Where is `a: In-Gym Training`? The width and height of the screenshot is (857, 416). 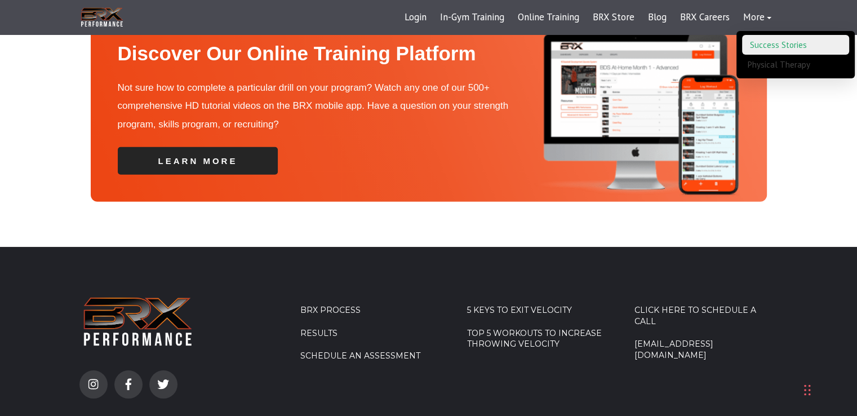
a: In-Gym Training is located at coordinates (472, 17).